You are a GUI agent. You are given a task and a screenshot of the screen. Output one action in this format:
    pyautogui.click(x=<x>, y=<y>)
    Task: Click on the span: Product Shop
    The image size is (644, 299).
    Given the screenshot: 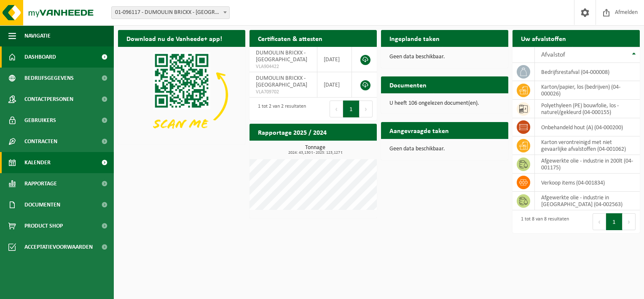 What is the action you would take?
    pyautogui.click(x=44, y=226)
    